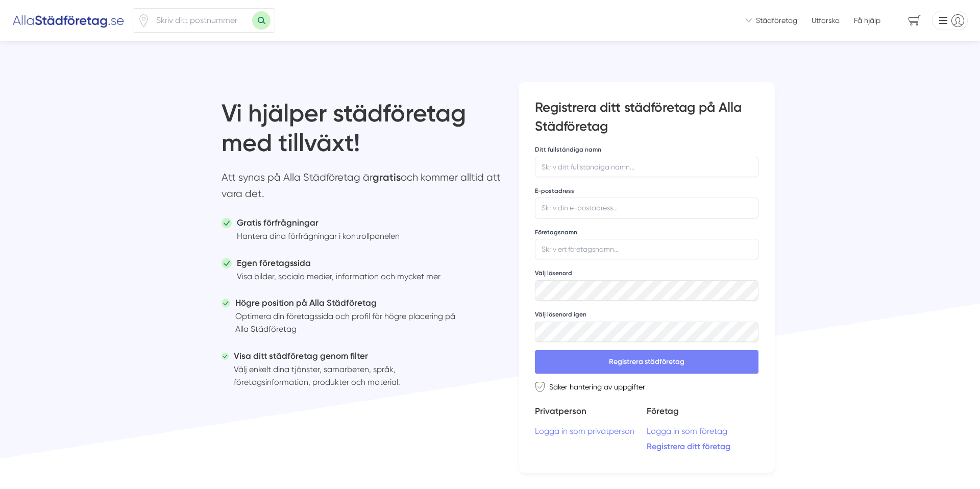  Describe the element at coordinates (647, 208) in the screenshot. I see `input: Skriv din e-postadress...` at that location.